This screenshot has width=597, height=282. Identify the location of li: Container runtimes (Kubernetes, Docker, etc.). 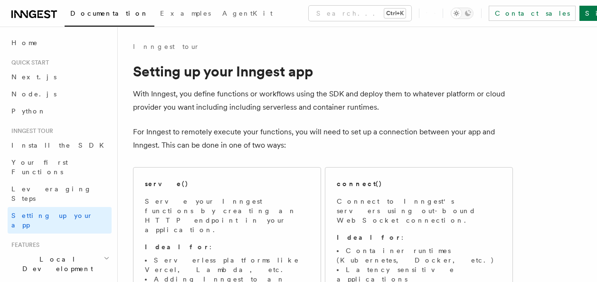
(419, 256).